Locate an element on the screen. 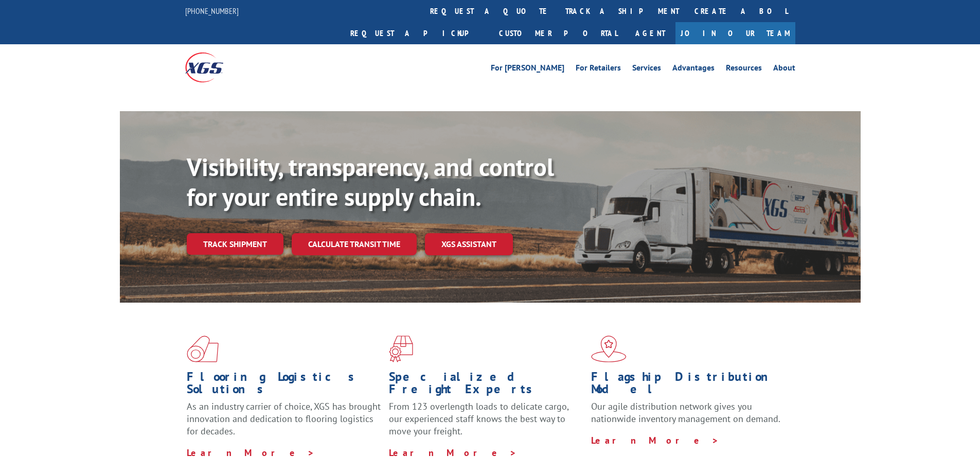  a: XGS ASSISTANT is located at coordinates (469, 244).